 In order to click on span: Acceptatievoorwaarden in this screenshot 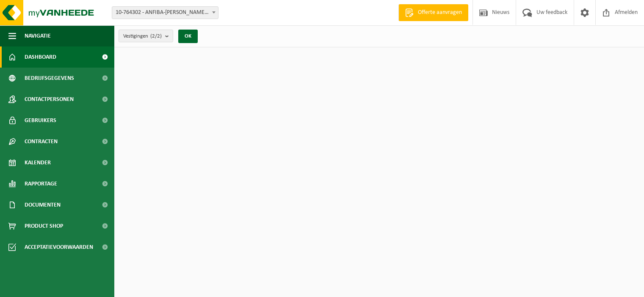, I will do `click(59, 248)`.